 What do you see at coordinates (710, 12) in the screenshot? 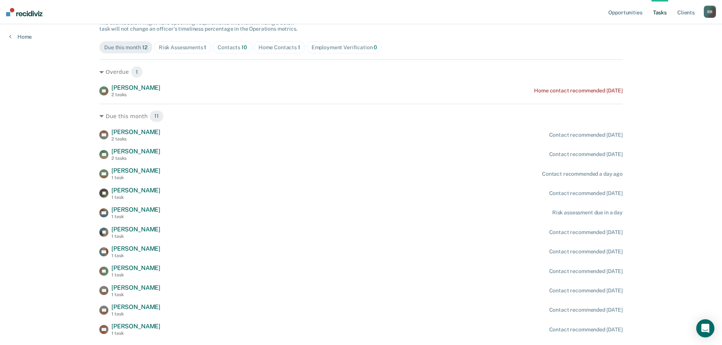
I see `div: R R` at bounding box center [710, 12].